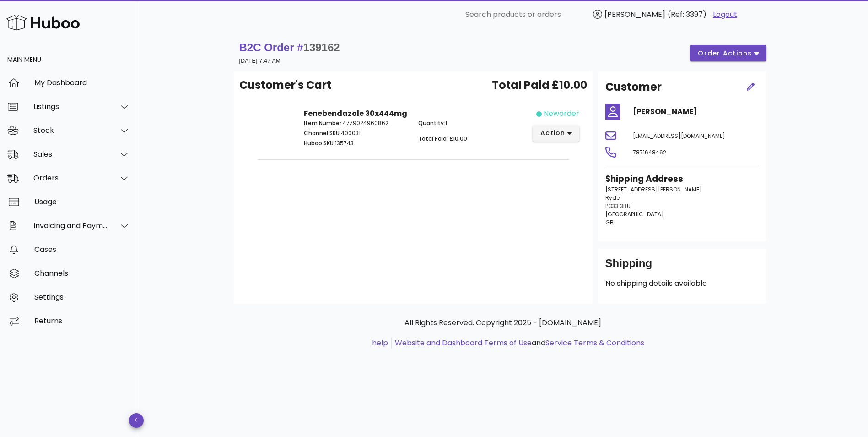 This screenshot has height=437, width=868. What do you see at coordinates (319, 143) in the screenshot?
I see `span: Huboo SKU:` at bounding box center [319, 143].